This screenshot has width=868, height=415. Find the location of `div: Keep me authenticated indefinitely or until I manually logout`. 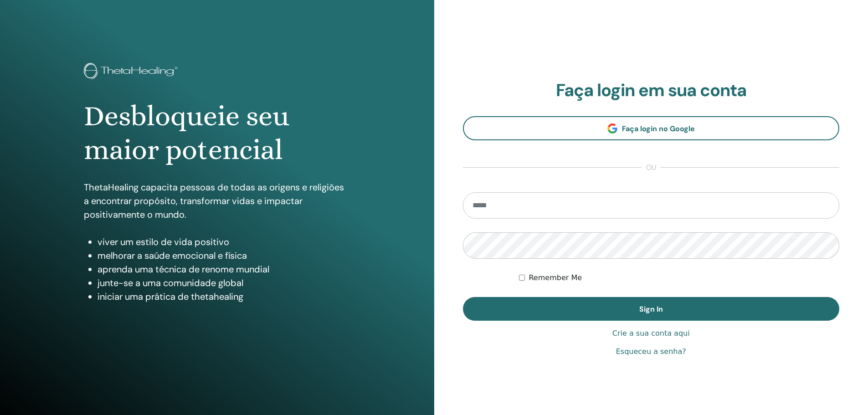

div: Keep me authenticated indefinitely or until I manually logout is located at coordinates (679, 278).